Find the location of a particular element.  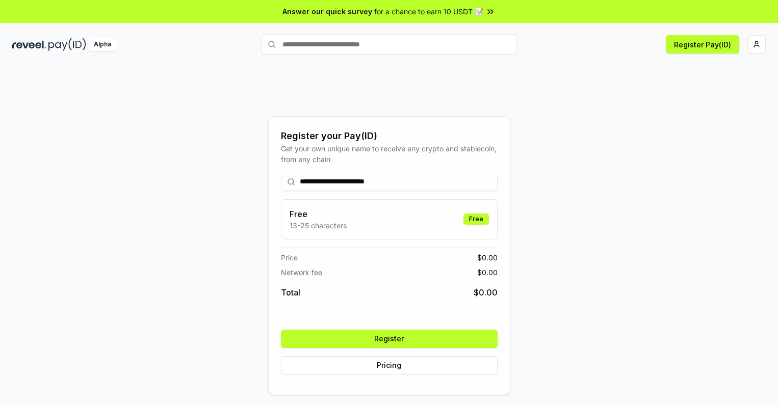

span: for a chance to earn 10 USDT 📝 is located at coordinates (429, 11).